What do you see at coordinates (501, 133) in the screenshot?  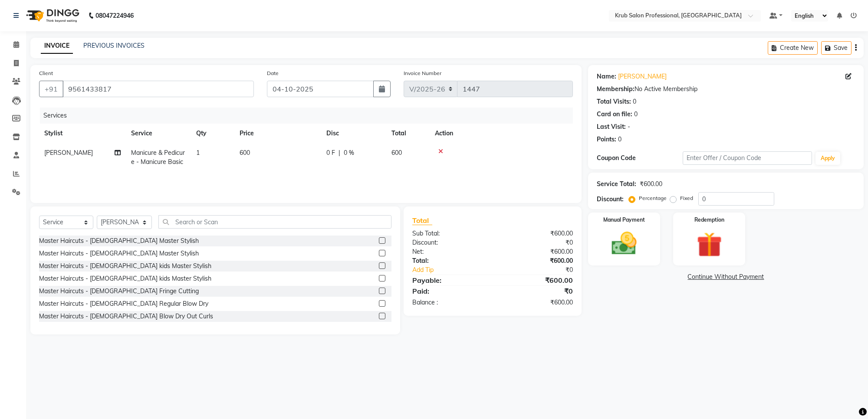 I see `th: Action` at bounding box center [501, 133].